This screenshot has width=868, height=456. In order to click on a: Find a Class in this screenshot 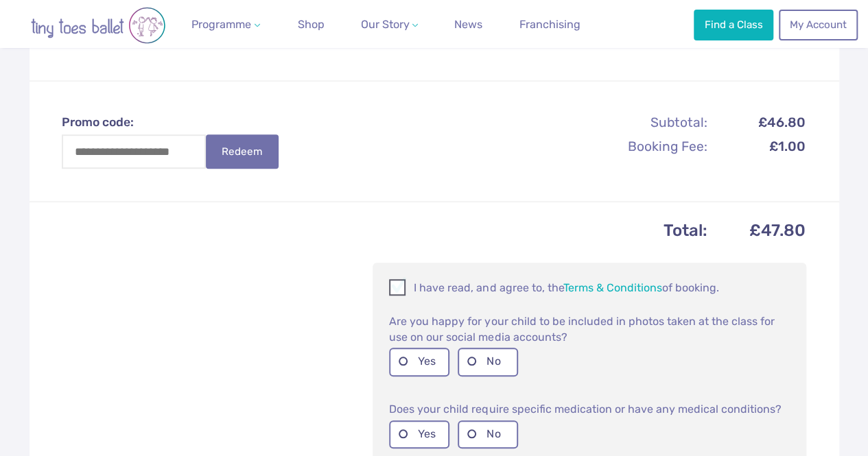, I will do `click(734, 25)`.